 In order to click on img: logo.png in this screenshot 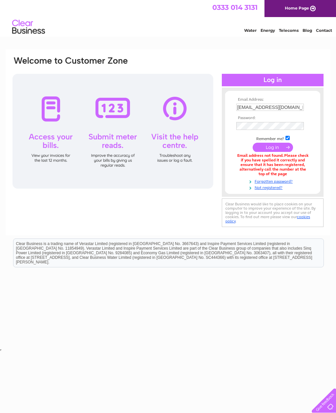, I will do `click(29, 27)`.